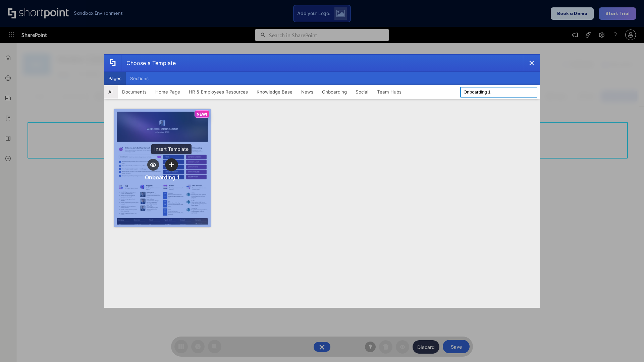 Image resolution: width=644 pixels, height=362 pixels. I want to click on p: NEW!, so click(202, 114).